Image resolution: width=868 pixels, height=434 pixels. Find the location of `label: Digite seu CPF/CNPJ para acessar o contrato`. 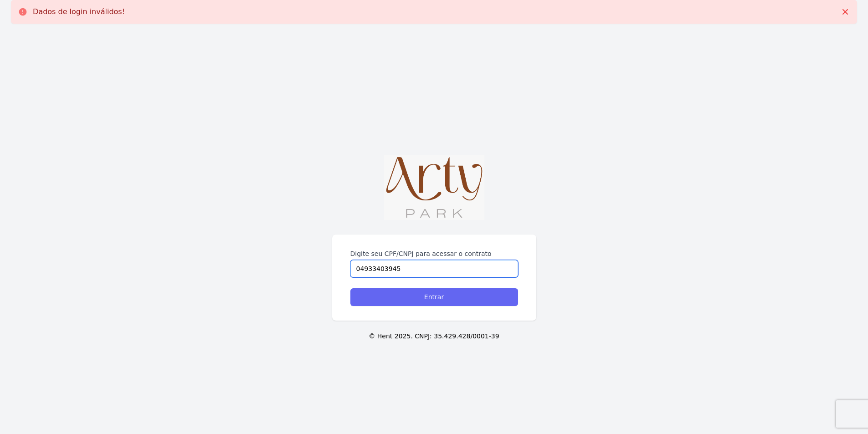

label: Digite seu CPF/CNPJ para acessar o contrato is located at coordinates (434, 254).